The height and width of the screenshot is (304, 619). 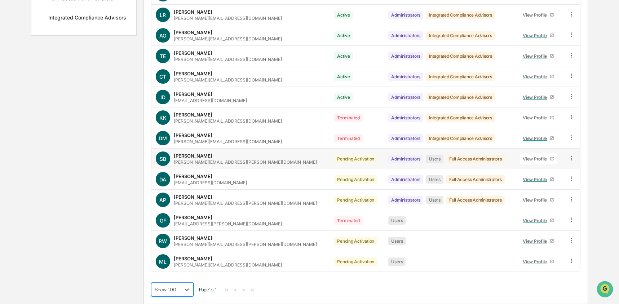 What do you see at coordinates (162, 179) in the screenshot?
I see `span: DA` at bounding box center [162, 179].